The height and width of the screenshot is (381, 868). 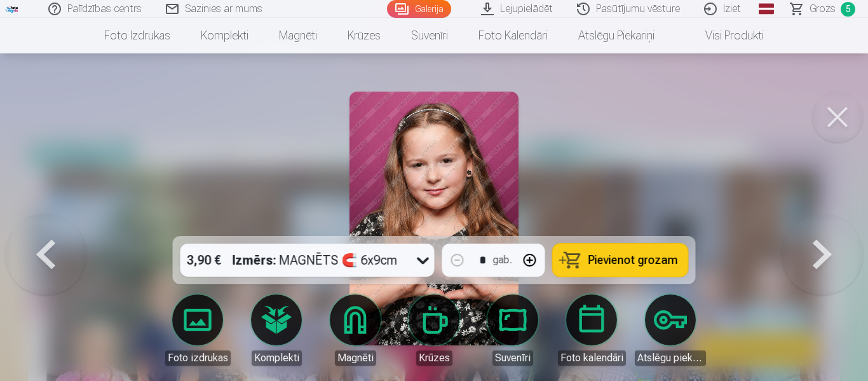 What do you see at coordinates (204, 260) in the screenshot?
I see `div: 3,90 €` at bounding box center [204, 260].